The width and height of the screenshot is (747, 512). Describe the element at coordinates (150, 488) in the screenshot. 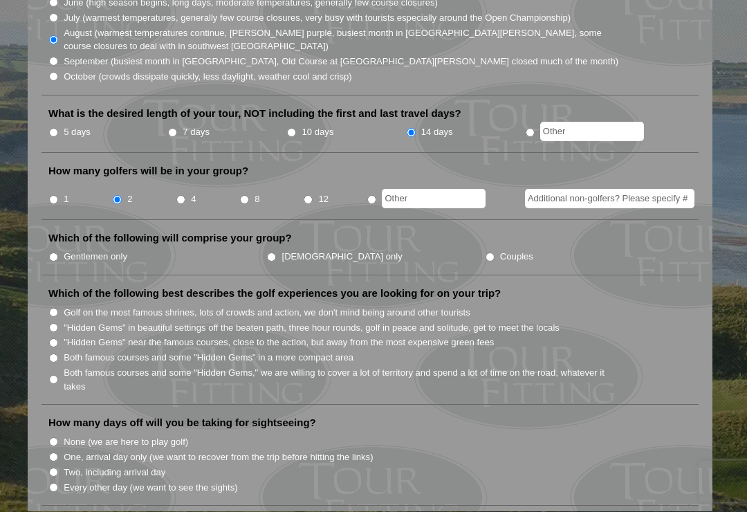

I see `label: Every other day (we want to see the sights)` at that location.